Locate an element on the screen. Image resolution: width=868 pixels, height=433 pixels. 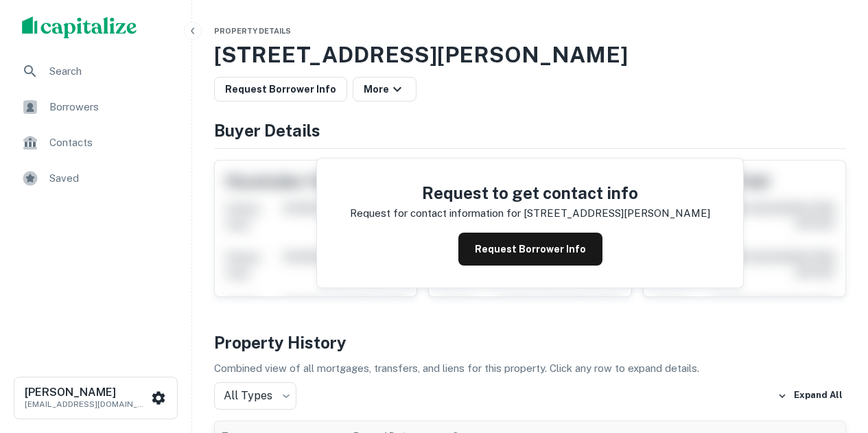
a: Saved is located at coordinates (95, 179).